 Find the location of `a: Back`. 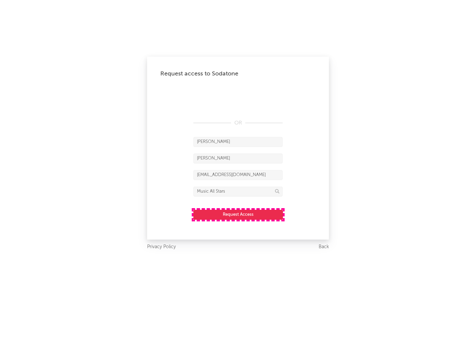

a: Back is located at coordinates (324, 247).